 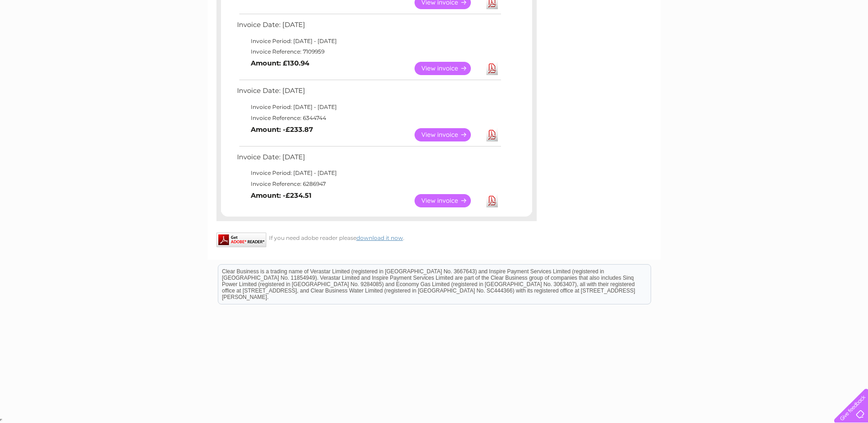 I want to click on a: Log out, so click(x=848, y=42).